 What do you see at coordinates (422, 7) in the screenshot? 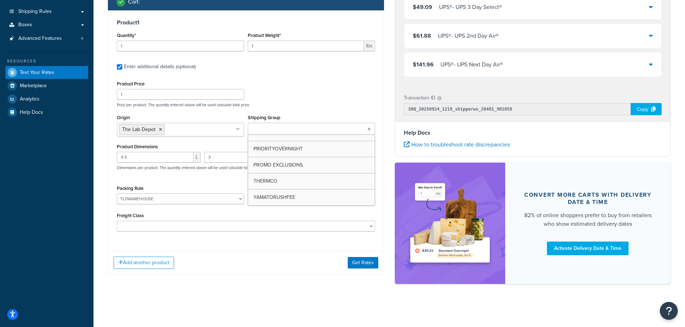
I see `span: $49.09` at bounding box center [422, 7].